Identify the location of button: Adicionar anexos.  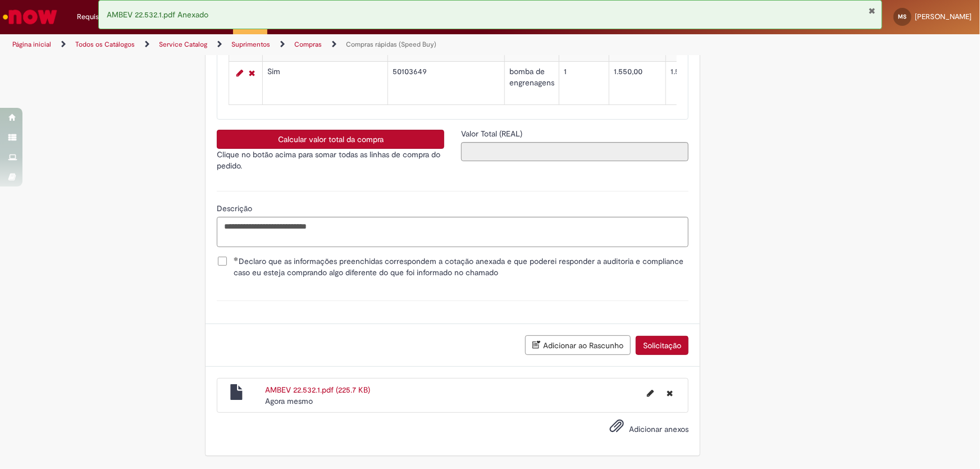
(617, 429).